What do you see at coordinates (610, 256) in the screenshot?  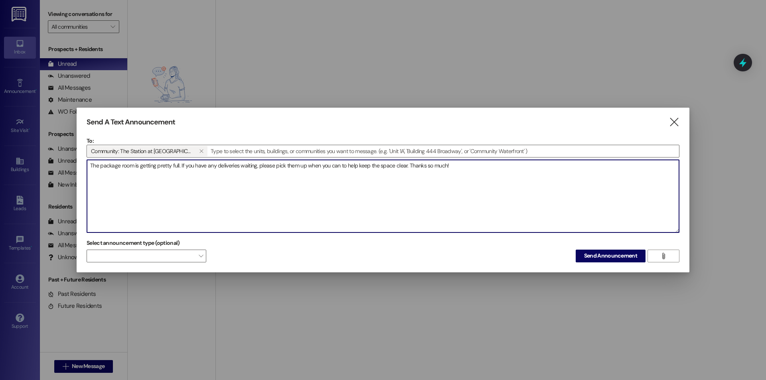 I see `span: Send Announcement` at bounding box center [610, 256].